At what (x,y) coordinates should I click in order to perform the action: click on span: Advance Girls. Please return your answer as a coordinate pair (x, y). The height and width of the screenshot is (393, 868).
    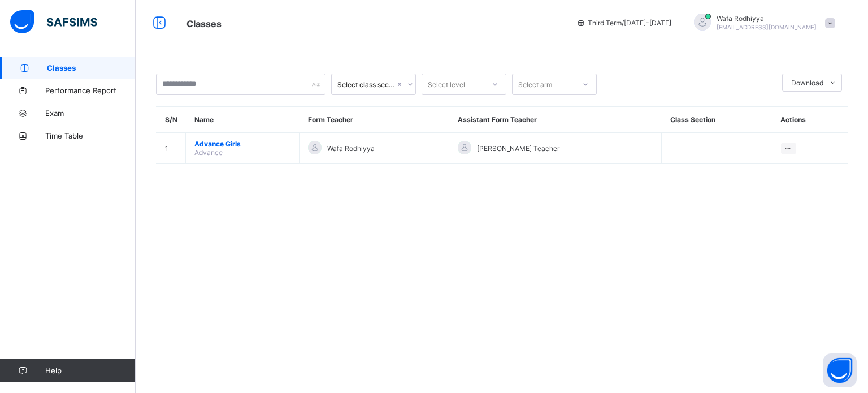
    Looking at the image, I should click on (242, 143).